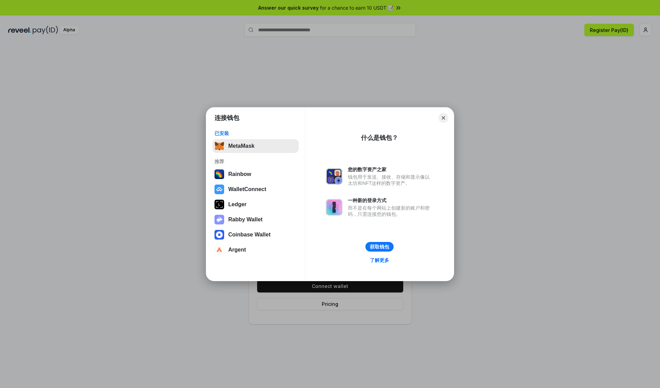 The image size is (660, 388). Describe the element at coordinates (380, 247) in the screenshot. I see `button: 获取钱包` at that location.